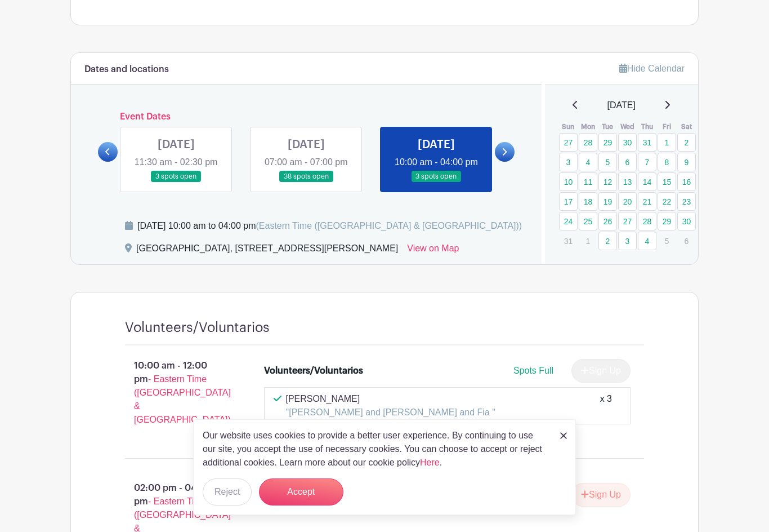  Describe the element at coordinates (647, 201) in the screenshot. I see `a: 21` at that location.